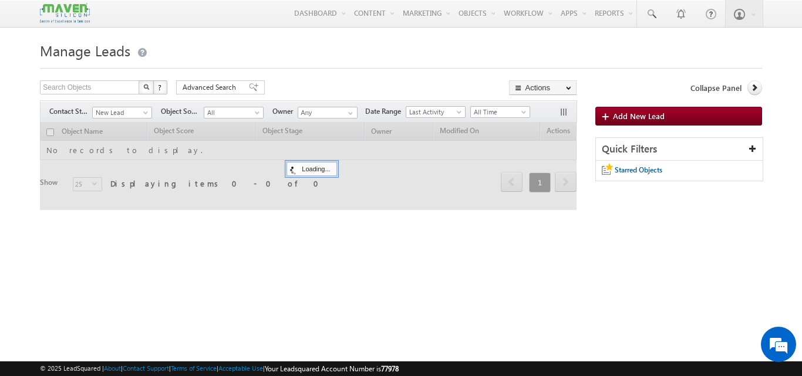 This screenshot has width=802, height=376. I want to click on img: Custom Logo, so click(65, 13).